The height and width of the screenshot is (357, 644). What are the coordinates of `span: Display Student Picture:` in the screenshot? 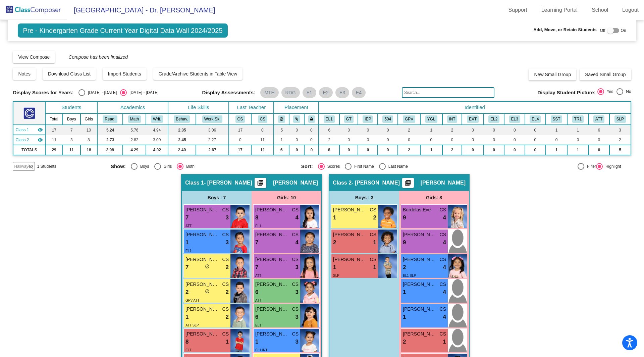 It's located at (566, 92).